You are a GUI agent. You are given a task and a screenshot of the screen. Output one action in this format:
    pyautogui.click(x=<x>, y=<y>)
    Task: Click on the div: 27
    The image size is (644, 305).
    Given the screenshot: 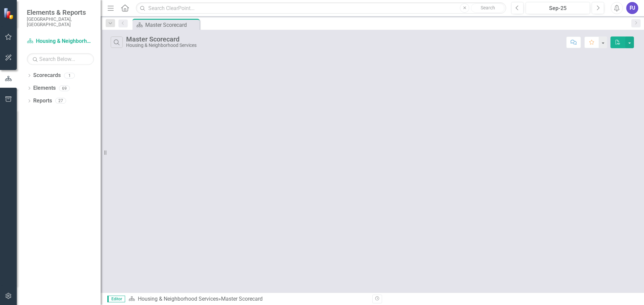 What is the action you would take?
    pyautogui.click(x=61, y=101)
    